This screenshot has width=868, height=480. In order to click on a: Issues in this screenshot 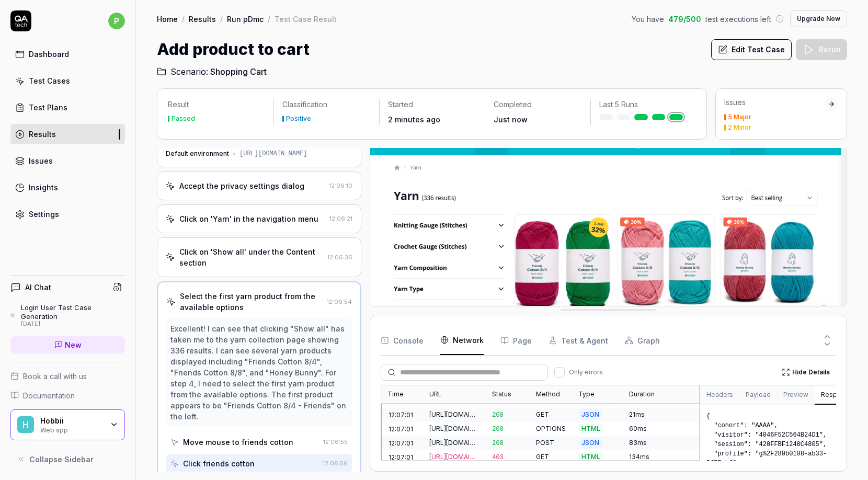, I will do `click(67, 160)`.